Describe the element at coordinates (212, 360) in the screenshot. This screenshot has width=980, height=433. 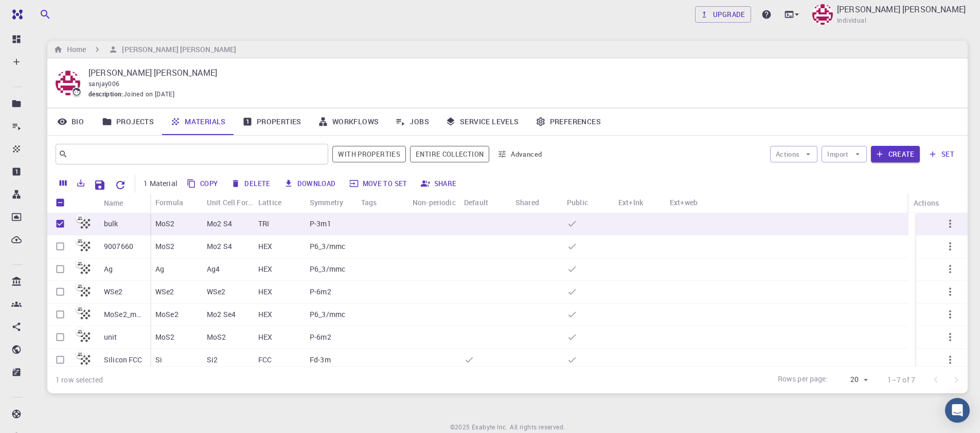
I see `p: Si2` at that location.